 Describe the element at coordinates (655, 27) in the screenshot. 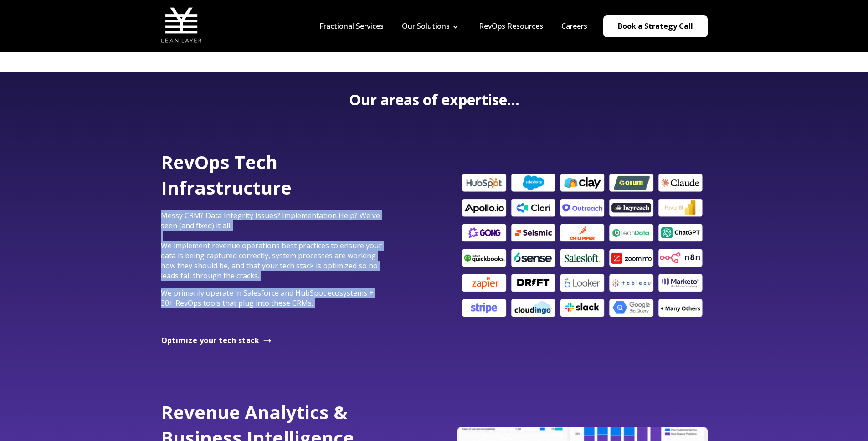

I see `a: Book a Strategy Call` at that location.